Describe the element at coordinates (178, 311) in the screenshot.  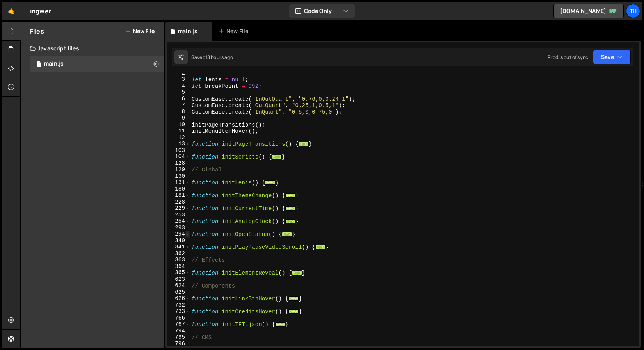
I see `div: 733` at that location.